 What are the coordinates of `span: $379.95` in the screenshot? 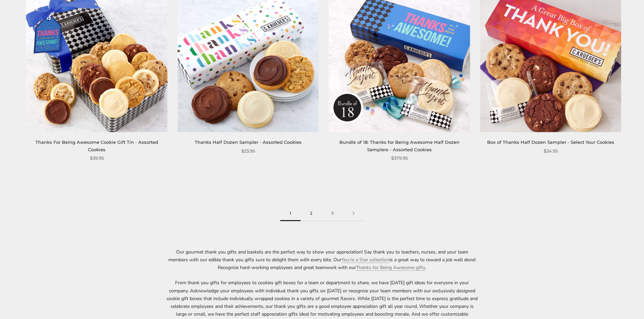 It's located at (399, 158).